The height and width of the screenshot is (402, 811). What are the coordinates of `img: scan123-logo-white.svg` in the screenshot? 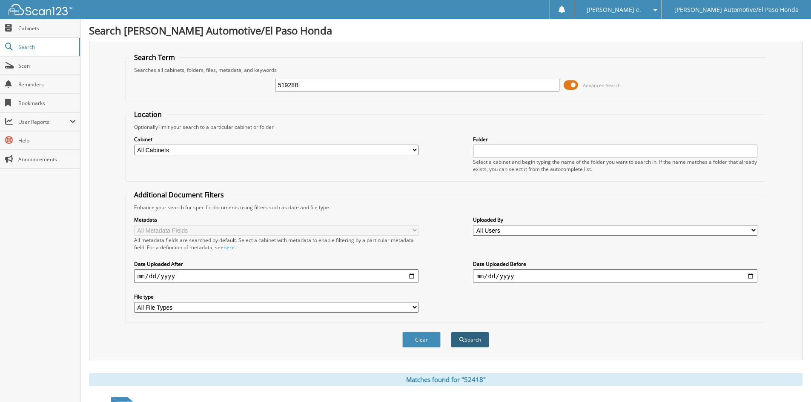 It's located at (40, 9).